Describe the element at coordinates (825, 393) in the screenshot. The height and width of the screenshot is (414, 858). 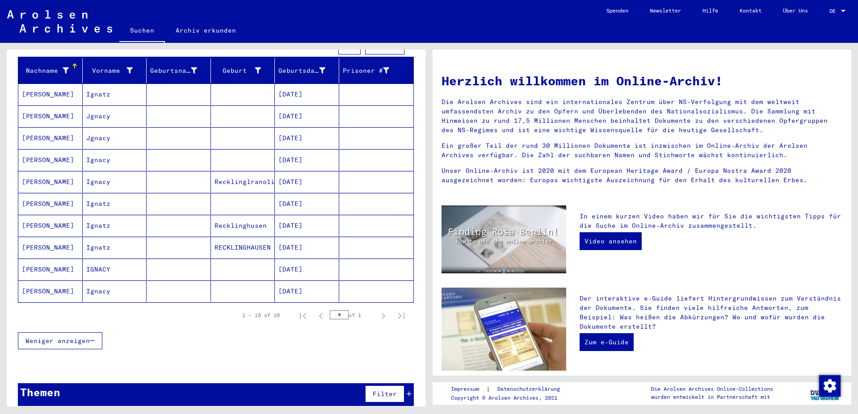
I see `img: yv_logo.png` at that location.